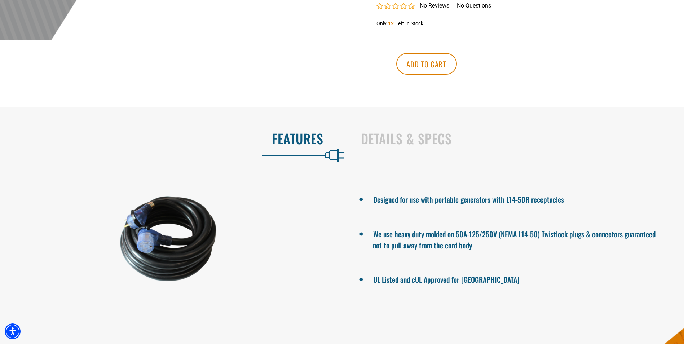 This screenshot has height=344, width=684. What do you see at coordinates (169, 139) in the screenshot?
I see `h2: Features` at bounding box center [169, 139].